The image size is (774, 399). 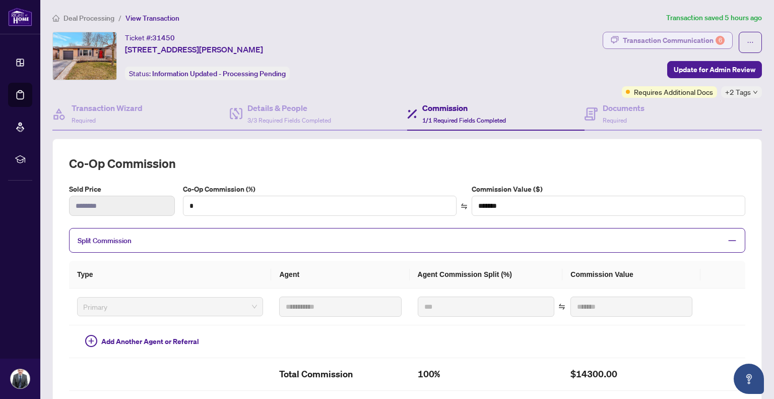 I want to click on th: Type, so click(x=170, y=274).